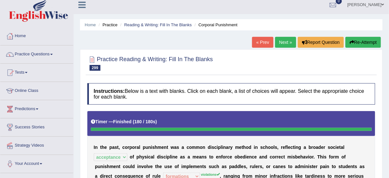  I want to click on sup: violations, so click(210, 174).